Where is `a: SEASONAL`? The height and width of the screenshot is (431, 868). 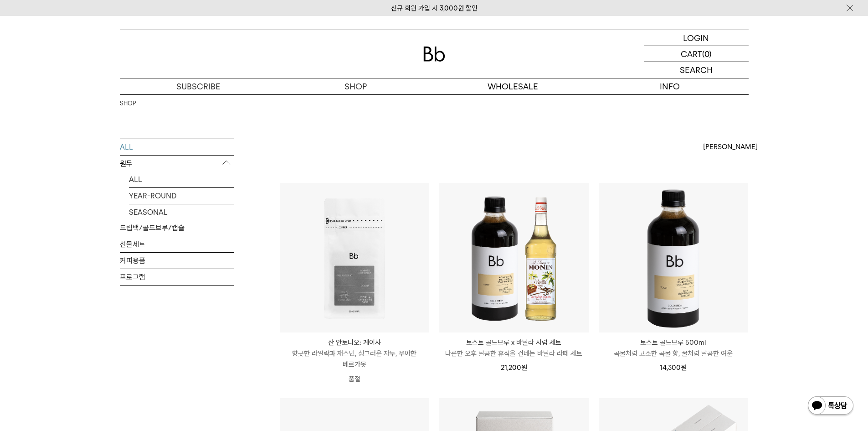
a: SEASONAL is located at coordinates (182, 212).